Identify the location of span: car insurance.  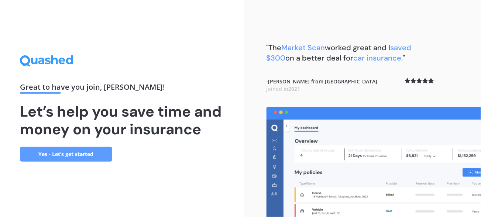
(377, 58).